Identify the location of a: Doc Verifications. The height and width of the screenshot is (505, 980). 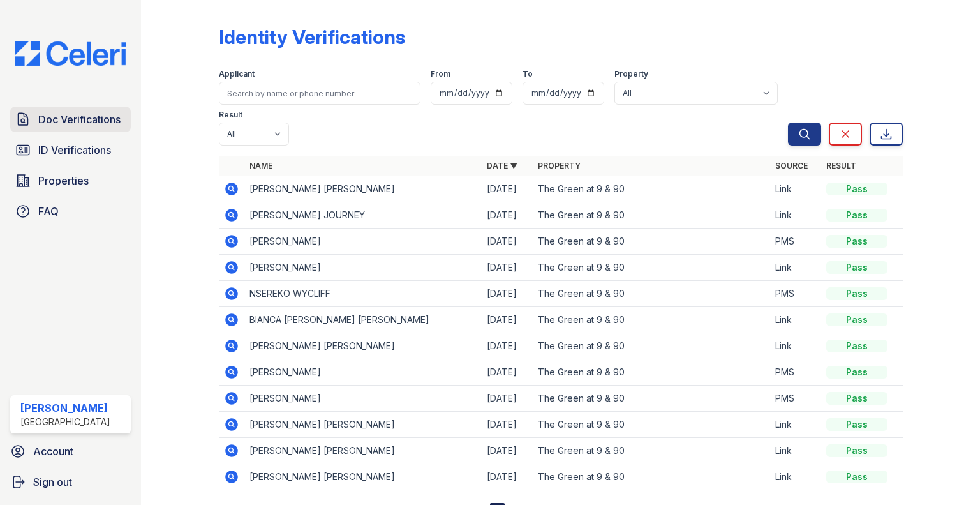
(70, 119).